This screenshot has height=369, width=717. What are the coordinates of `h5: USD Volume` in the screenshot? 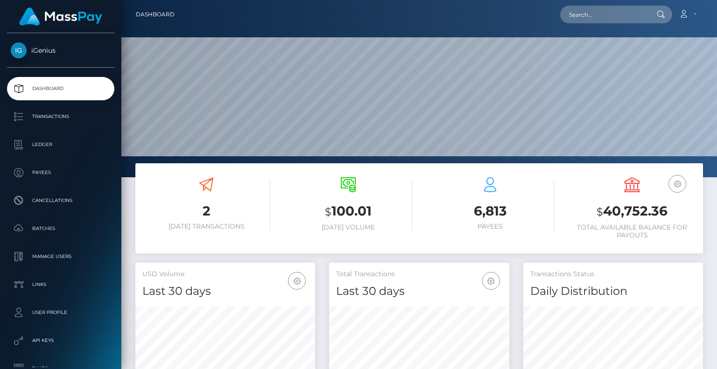 It's located at (225, 274).